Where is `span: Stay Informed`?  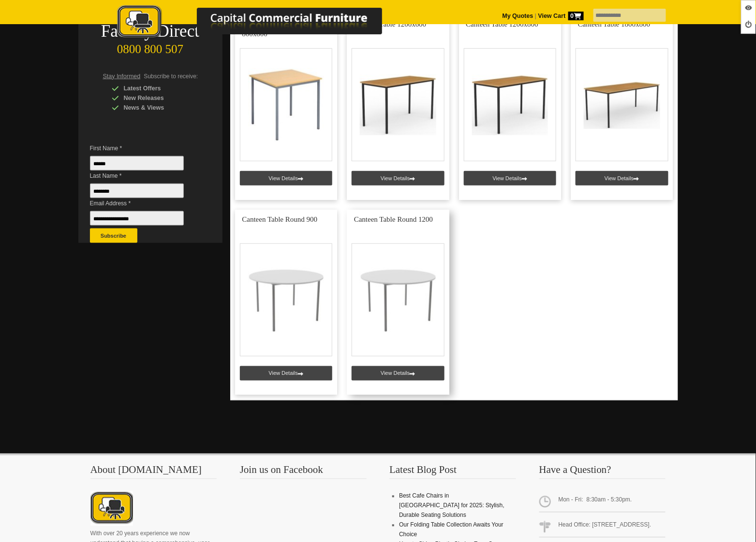 span: Stay Informed is located at coordinates (122, 77).